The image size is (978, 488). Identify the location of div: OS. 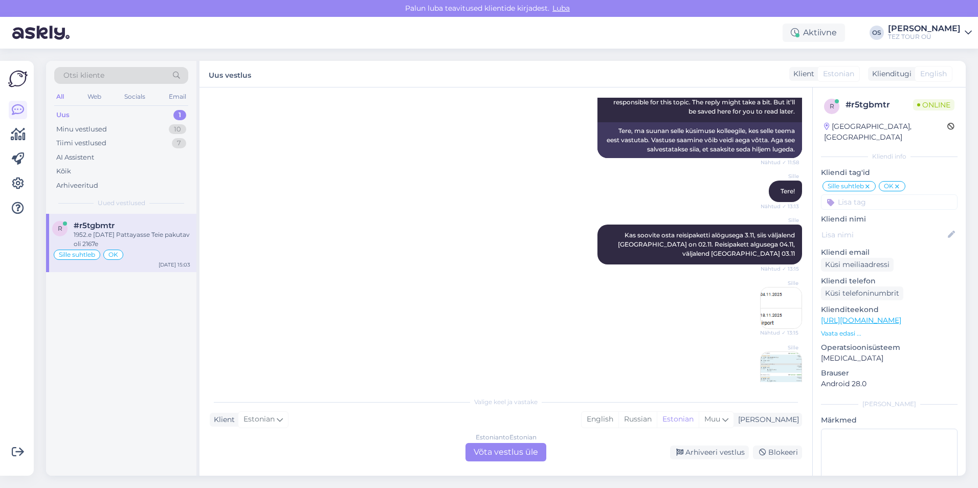
(877, 33).